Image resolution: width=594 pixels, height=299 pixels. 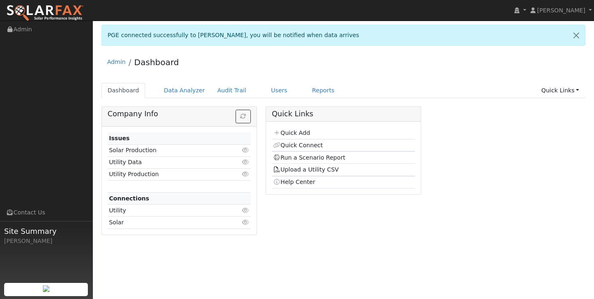 What do you see at coordinates (309, 158) in the screenshot?
I see `a: Run a Scenario Report` at bounding box center [309, 158].